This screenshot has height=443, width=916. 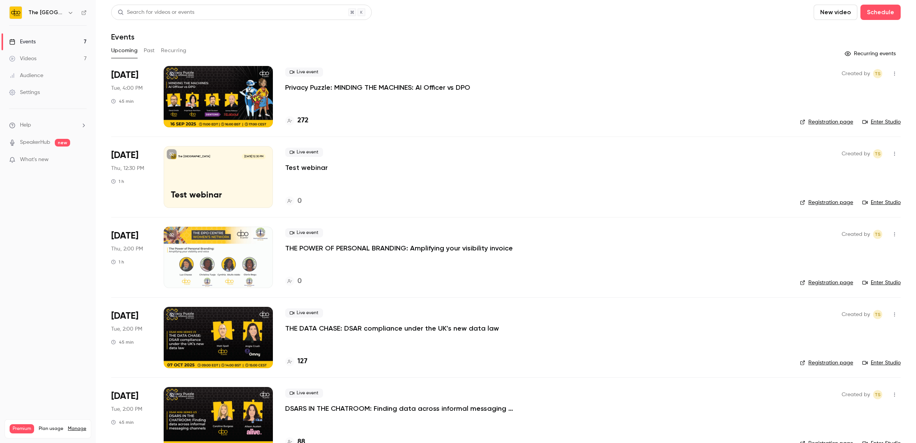 I want to click on button: Send a message…, so click(x=138, y=254).